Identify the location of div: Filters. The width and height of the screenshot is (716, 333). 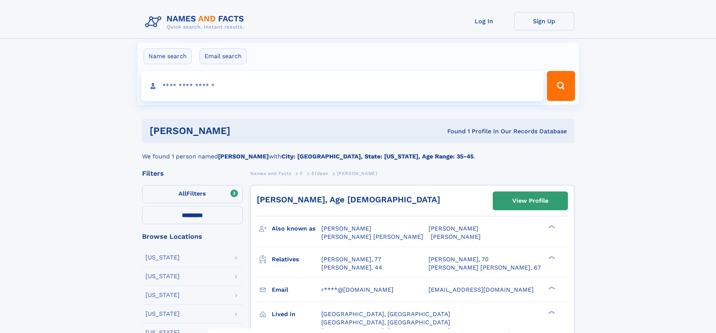
(192, 174).